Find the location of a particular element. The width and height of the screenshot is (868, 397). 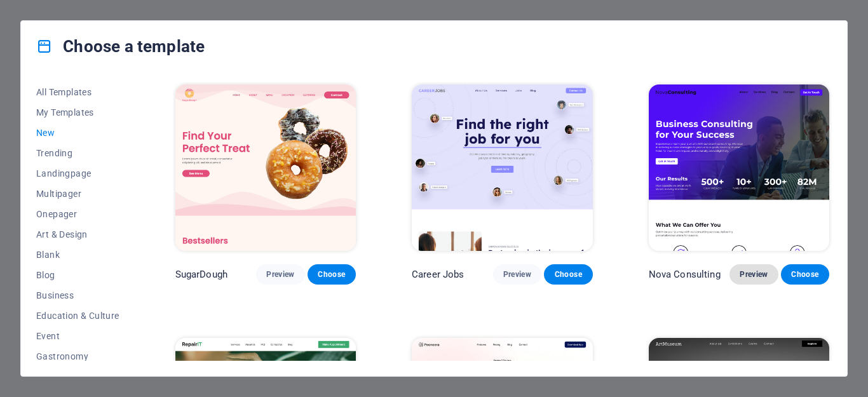

button: Business is located at coordinates (77, 295).